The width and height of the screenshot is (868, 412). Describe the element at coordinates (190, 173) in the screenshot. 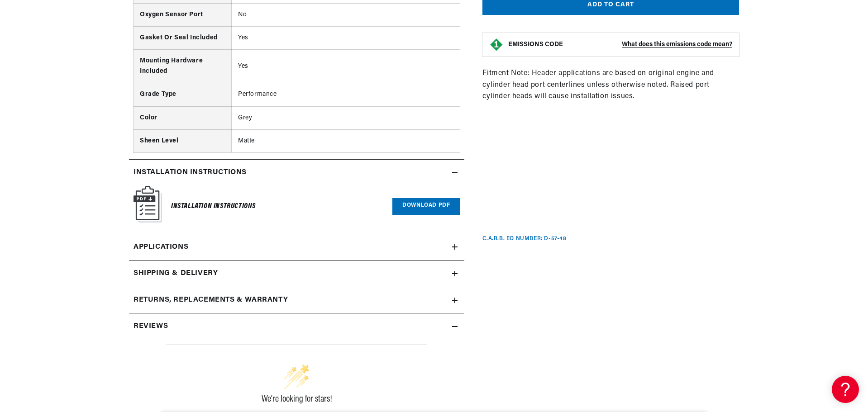

I see `h2: Installation instructions` at that location.